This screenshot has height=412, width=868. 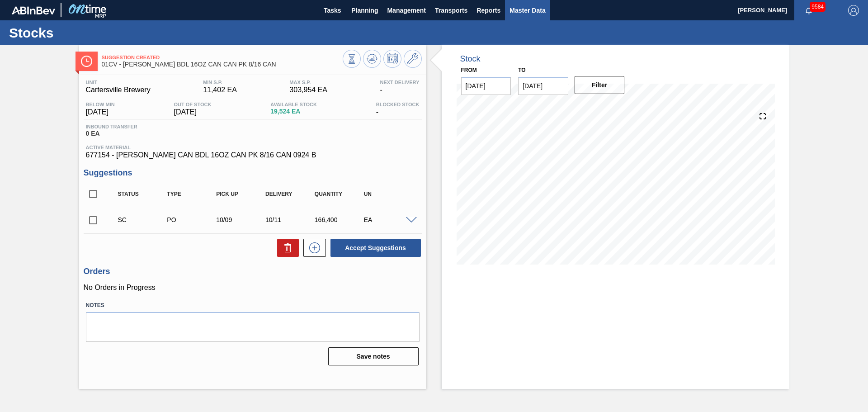 What do you see at coordinates (451, 10) in the screenshot?
I see `span: Transports` at bounding box center [451, 10].